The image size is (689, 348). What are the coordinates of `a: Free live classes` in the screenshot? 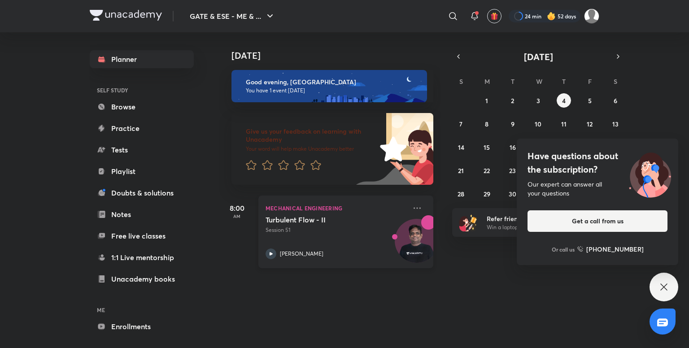 It's located at (142, 236).